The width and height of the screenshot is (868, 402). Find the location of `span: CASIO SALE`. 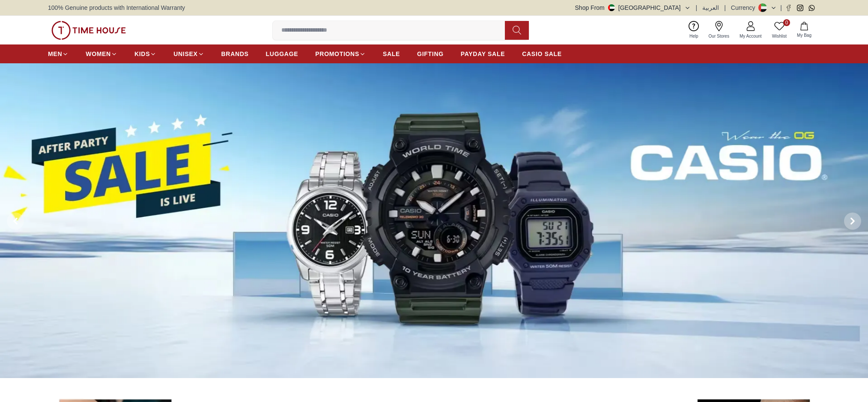

span: CASIO SALE is located at coordinates (542, 54).